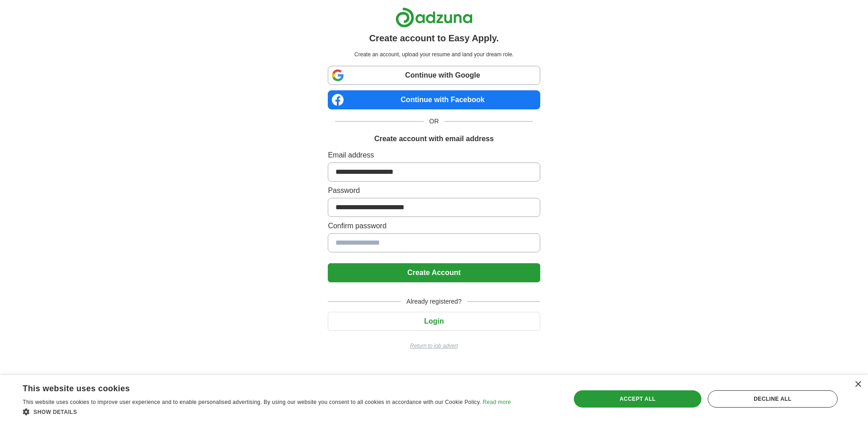 The height and width of the screenshot is (423, 868). I want to click on div: Decline all, so click(773, 399).